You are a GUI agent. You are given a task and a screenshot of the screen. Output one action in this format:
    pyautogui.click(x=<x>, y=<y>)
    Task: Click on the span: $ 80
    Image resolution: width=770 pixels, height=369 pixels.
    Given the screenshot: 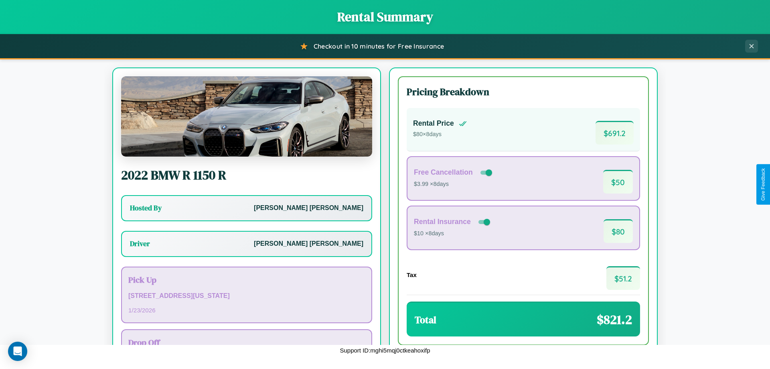 What is the action you would take?
    pyautogui.click(x=618, y=231)
    